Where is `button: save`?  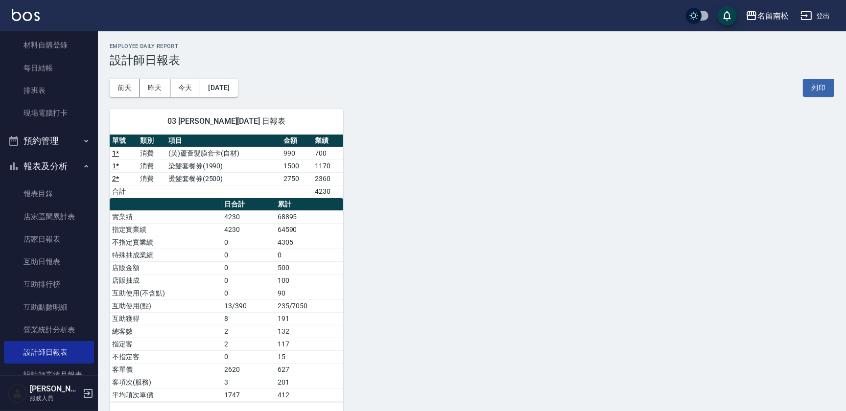
button: save is located at coordinates (727, 16).